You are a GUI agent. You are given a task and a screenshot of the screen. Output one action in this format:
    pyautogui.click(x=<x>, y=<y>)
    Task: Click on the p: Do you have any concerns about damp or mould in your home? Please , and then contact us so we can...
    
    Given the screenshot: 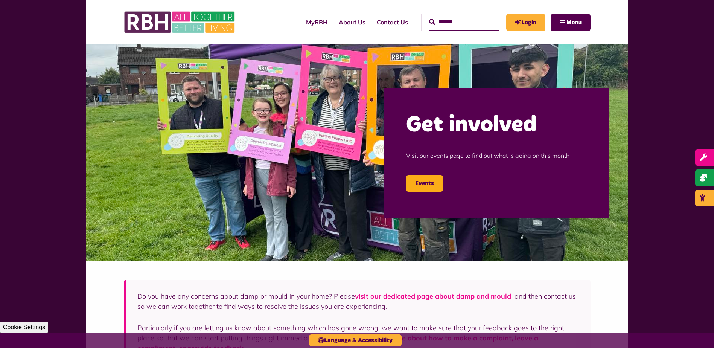 What is the action you would take?
    pyautogui.click(x=359, y=301)
    